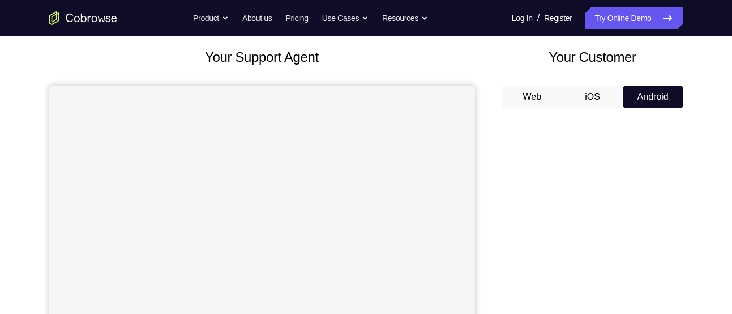 Image resolution: width=732 pixels, height=314 pixels. Describe the element at coordinates (653, 97) in the screenshot. I see `button: Android` at that location.